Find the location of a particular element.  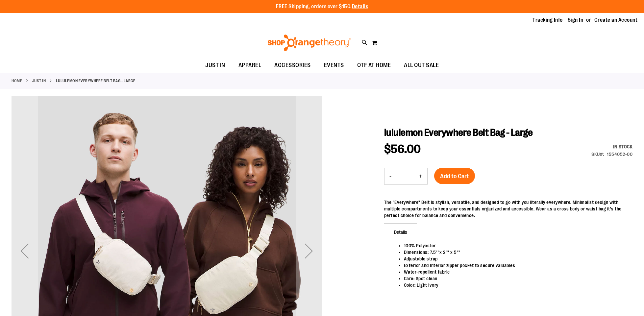

input: Product quantity is located at coordinates (405, 176).